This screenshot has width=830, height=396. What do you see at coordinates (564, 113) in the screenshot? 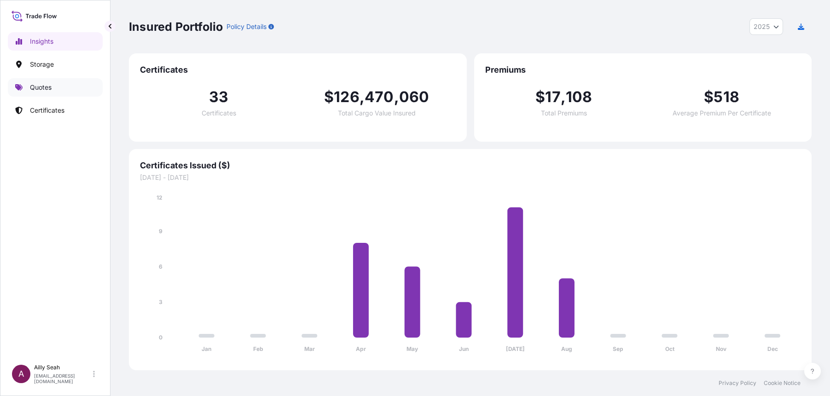
I see `span: Total Premiums` at bounding box center [564, 113].